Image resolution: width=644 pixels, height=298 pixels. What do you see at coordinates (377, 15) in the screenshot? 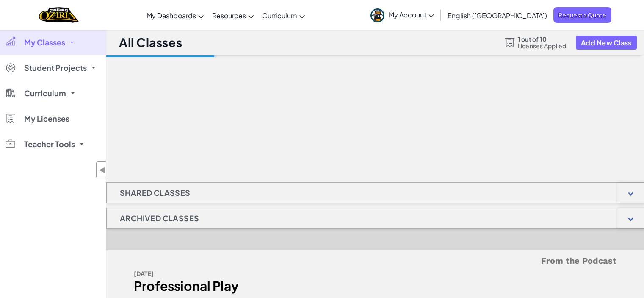
I see `img: avatar` at bounding box center [377, 15].